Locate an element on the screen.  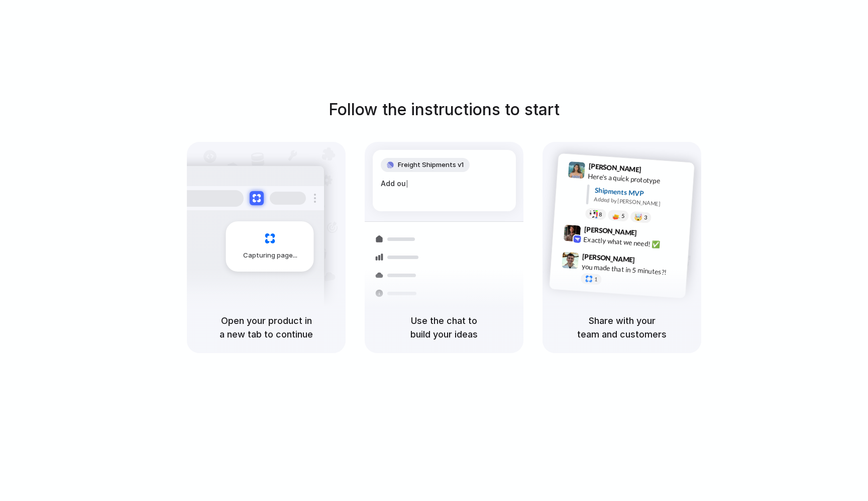
h5: Open your product in a new tab to continue is located at coordinates (266, 327).